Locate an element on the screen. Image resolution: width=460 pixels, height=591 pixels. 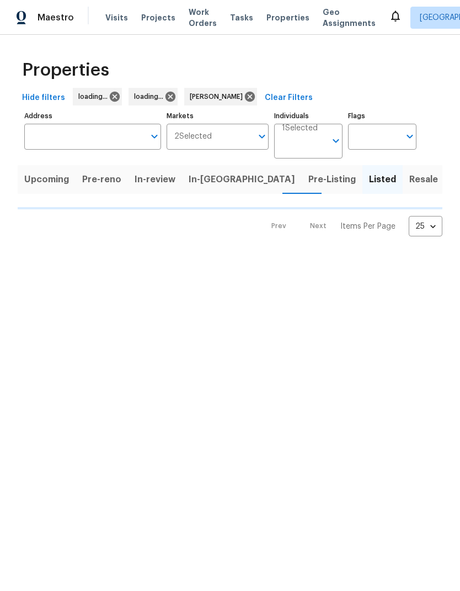
button: Clear Filters is located at coordinates (289, 98).